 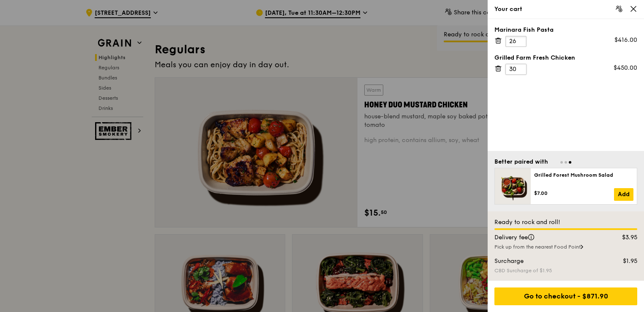 I want to click on div: $450.00, so click(x=625, y=68).